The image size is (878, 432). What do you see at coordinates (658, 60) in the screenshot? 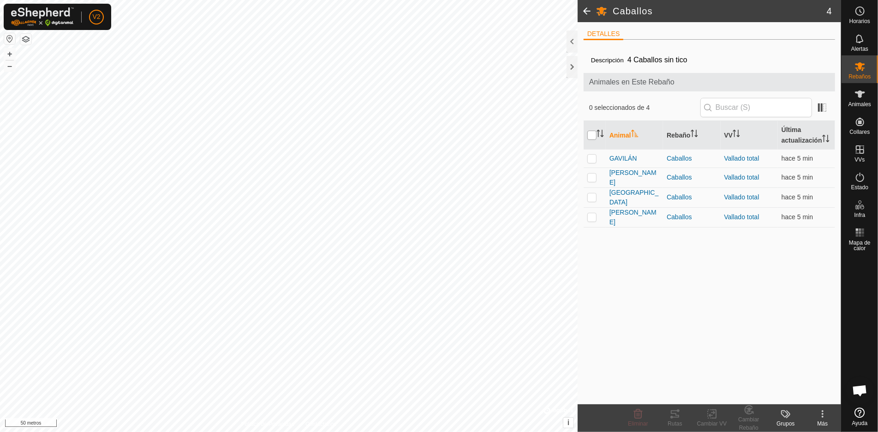
I see `font: 4 Caballos sin tico` at bounding box center [658, 60].